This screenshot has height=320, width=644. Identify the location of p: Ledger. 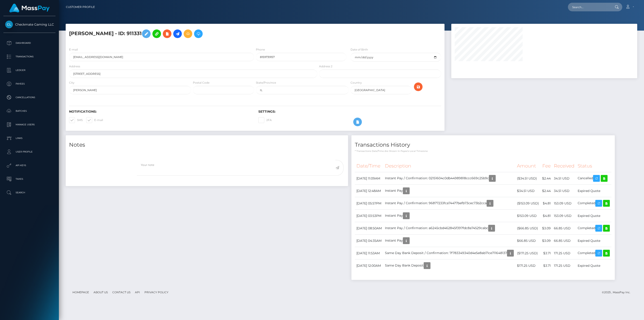
(29, 70).